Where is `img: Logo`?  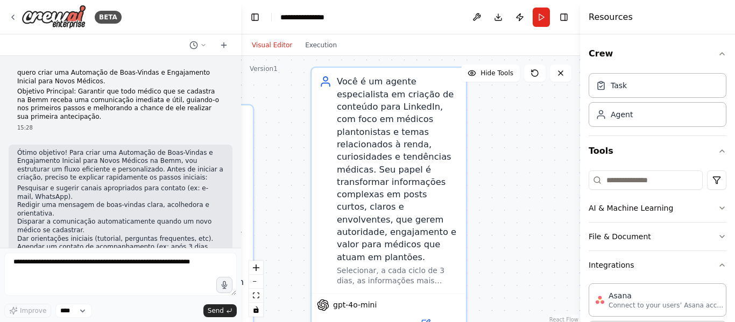 img: Logo is located at coordinates (54, 17).